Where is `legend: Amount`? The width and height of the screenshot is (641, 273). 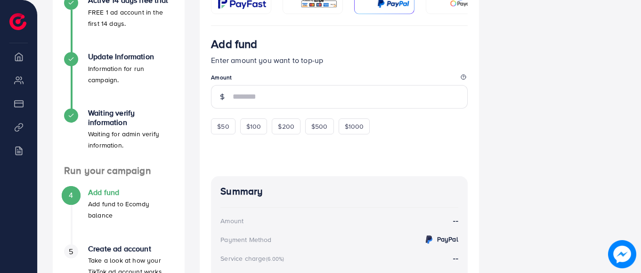 legend: Amount is located at coordinates (339, 79).